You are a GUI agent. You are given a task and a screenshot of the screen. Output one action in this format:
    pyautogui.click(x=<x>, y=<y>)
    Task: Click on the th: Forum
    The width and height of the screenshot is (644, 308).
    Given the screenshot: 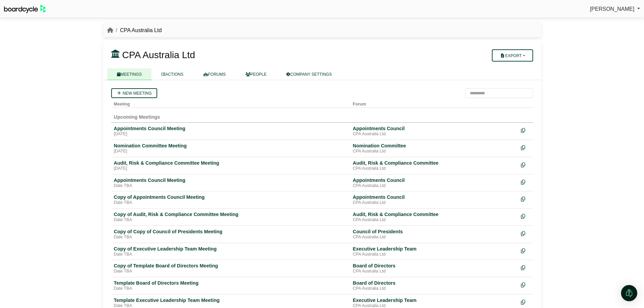 What is the action you would take?
    pyautogui.click(x=434, y=102)
    